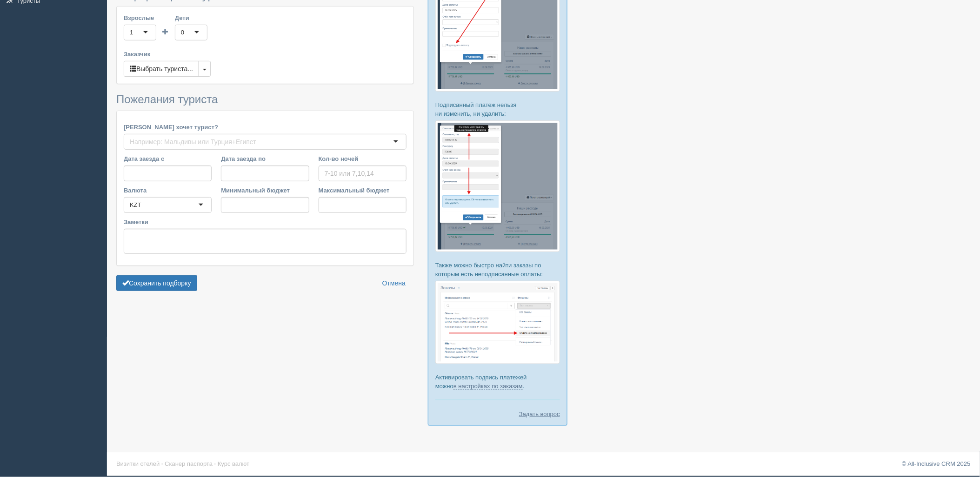 The image size is (980, 477). What do you see at coordinates (498, 382) in the screenshot?
I see `p: Активировать подпись платежей можно .` at bounding box center [498, 382].